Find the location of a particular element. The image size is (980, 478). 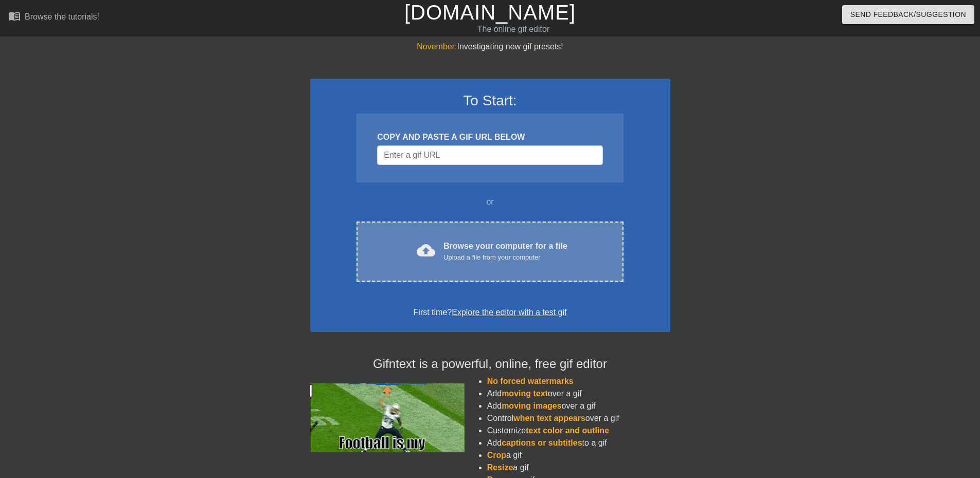

a: Browse the tutorials! is located at coordinates (54, 18).